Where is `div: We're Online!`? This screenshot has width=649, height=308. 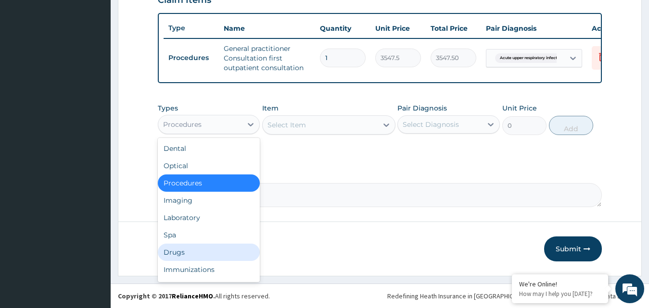 div: We're Online! is located at coordinates (560, 284).